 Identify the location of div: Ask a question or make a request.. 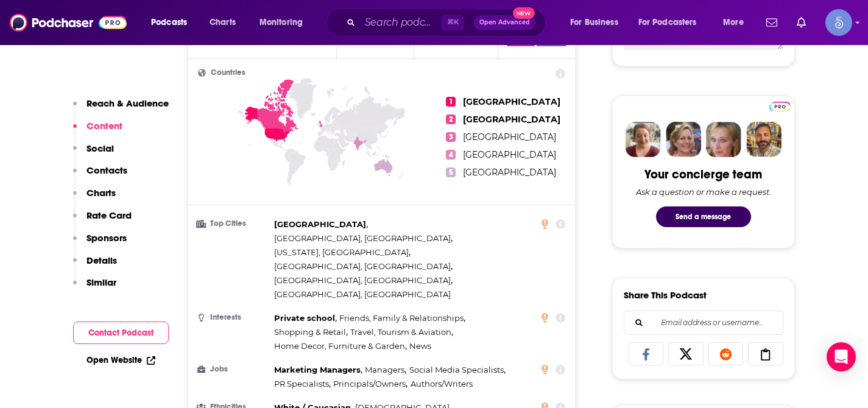
(704, 192).